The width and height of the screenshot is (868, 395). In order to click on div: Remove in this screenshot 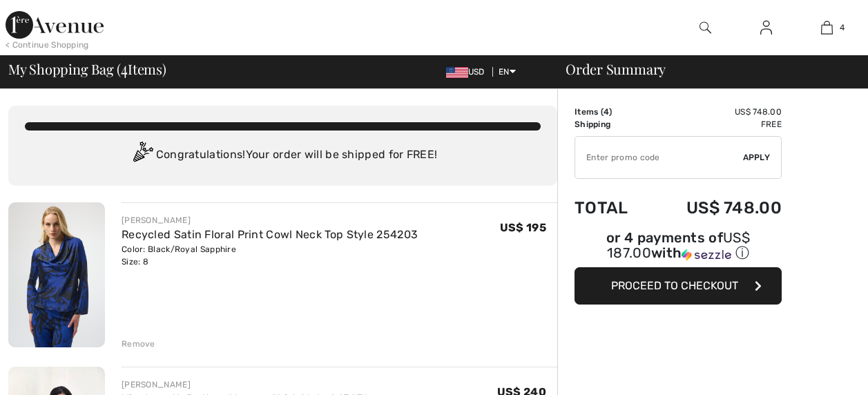, I will do `click(138, 344)`.